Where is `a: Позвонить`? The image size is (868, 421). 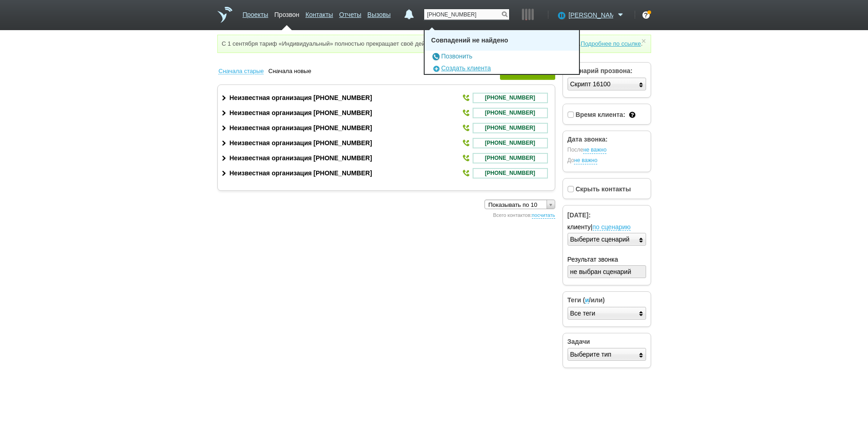 a: Позвонить is located at coordinates (452, 56).